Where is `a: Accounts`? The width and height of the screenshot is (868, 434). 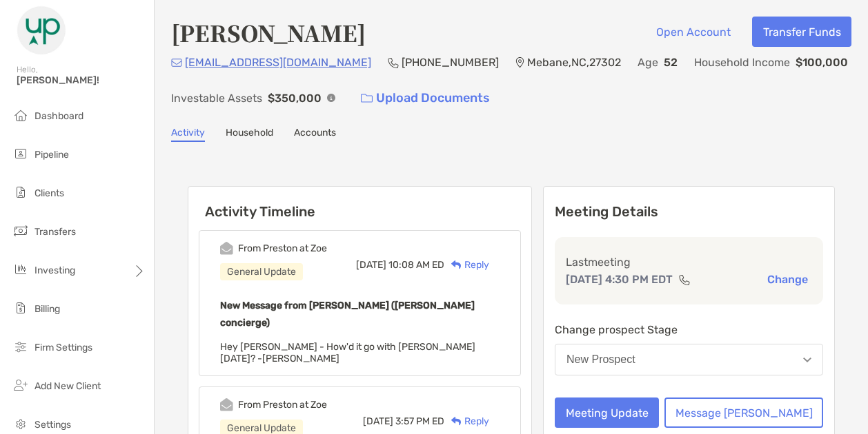
a: Accounts is located at coordinates (315, 134).